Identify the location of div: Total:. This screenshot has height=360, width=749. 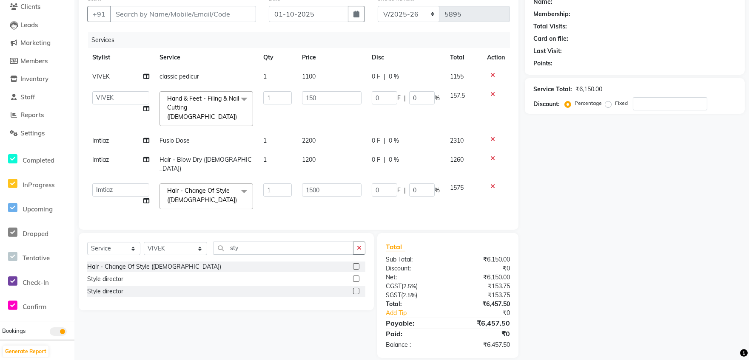
(413, 304).